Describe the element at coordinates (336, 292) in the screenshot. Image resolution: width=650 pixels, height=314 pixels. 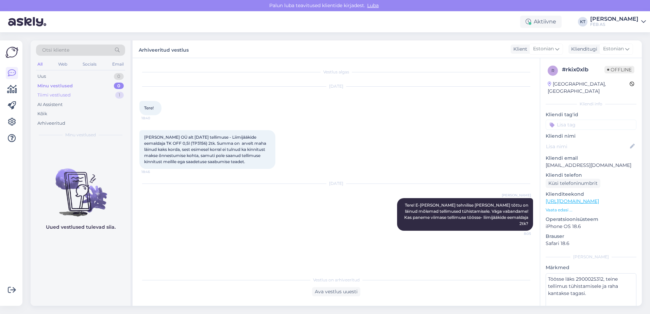
I see `div: Ava vestlus uuesti` at that location.